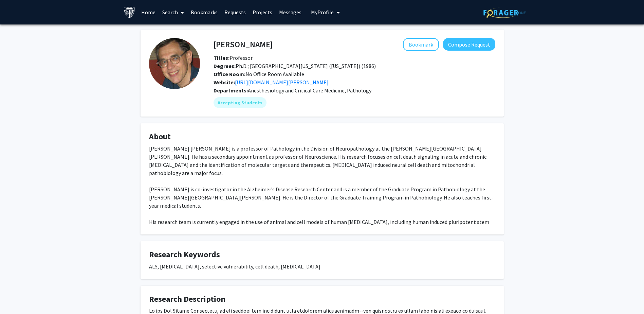 The width and height of the screenshot is (644, 314). Describe the element at coordinates (258, 74) in the screenshot. I see `span: No Office Room Available` at that location.